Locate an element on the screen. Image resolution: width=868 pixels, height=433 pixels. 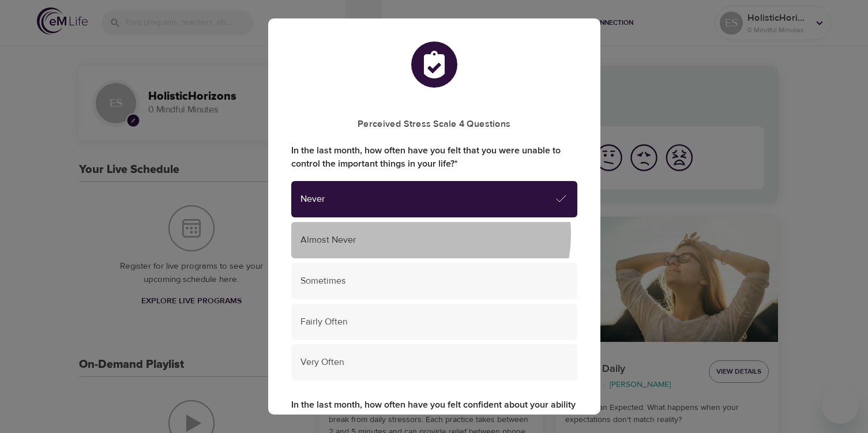
span: Almost Never is located at coordinates (435, 240).